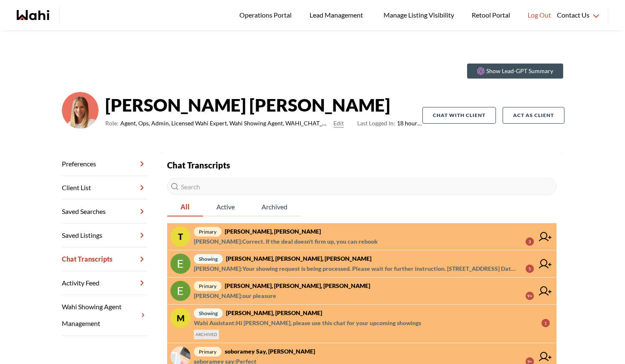 The width and height of the screenshot is (625, 364). I want to click on span: Role:, so click(112, 123).